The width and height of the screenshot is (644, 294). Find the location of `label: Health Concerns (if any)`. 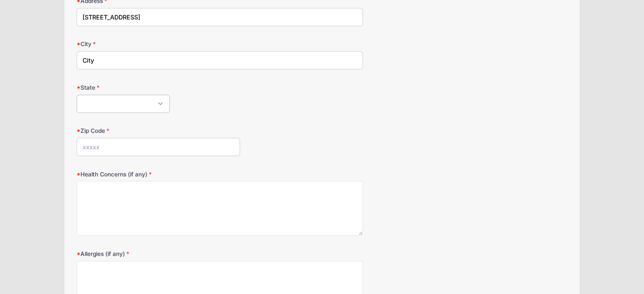

label: Health Concerns (if any) is located at coordinates (158, 174).